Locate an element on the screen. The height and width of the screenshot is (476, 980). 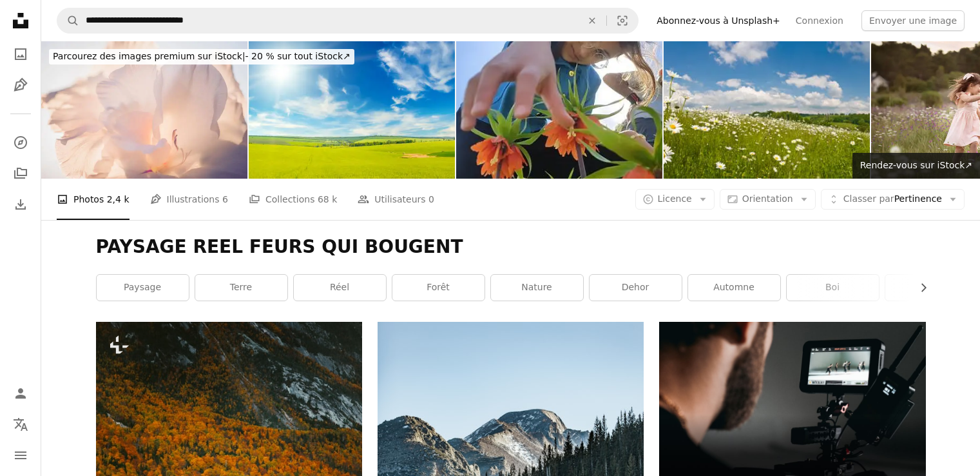
a: tomber is located at coordinates (931, 288).